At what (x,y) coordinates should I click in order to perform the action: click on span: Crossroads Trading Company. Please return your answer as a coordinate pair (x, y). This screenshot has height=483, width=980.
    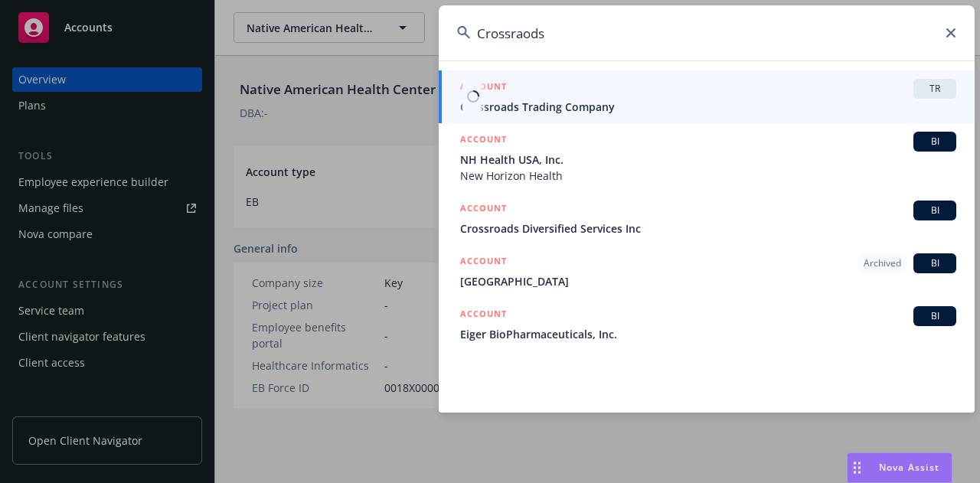
    Looking at the image, I should click on (709, 107).